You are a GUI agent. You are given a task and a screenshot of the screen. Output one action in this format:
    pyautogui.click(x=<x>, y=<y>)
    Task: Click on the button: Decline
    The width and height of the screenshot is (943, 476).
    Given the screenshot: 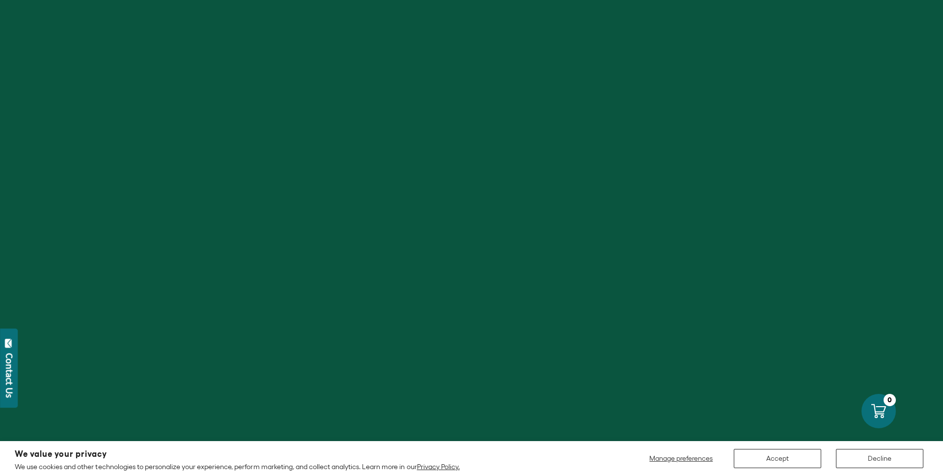 What is the action you would take?
    pyautogui.click(x=880, y=458)
    